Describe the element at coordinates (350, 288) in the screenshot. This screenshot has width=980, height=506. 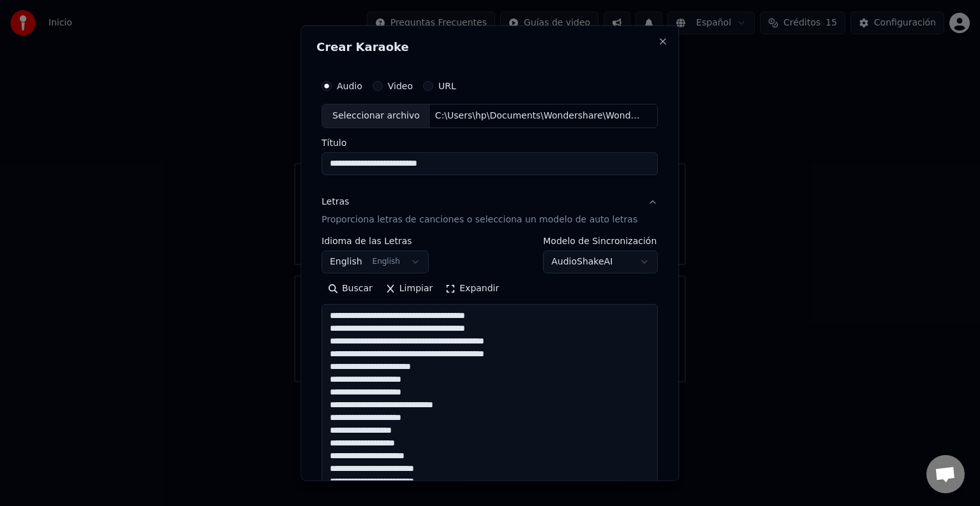
I see `button: Buscar` at that location.